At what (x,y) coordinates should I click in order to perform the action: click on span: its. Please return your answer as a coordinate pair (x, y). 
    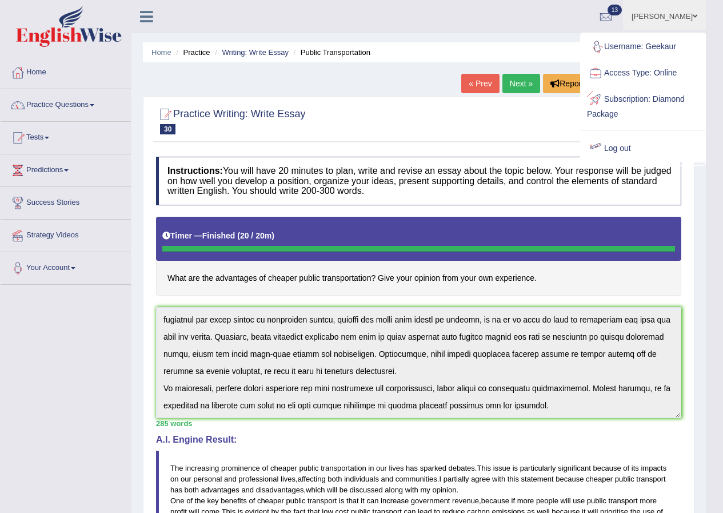
    Looking at the image, I should click on (635, 468).